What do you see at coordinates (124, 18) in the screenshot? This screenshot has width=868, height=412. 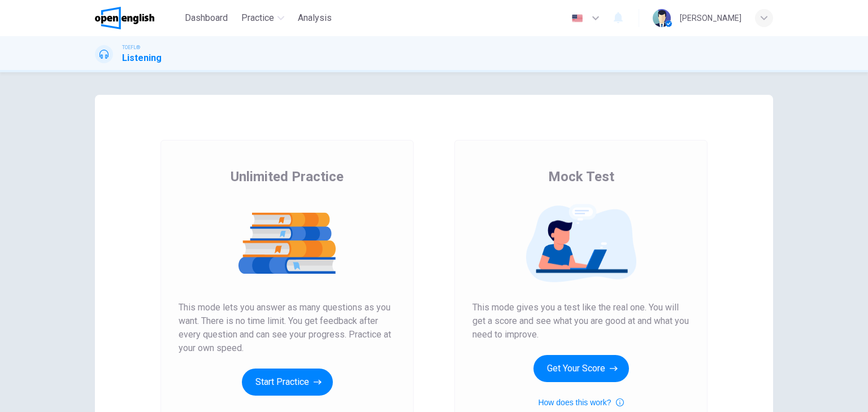 I see `img: OpenEnglish logo` at bounding box center [124, 18].